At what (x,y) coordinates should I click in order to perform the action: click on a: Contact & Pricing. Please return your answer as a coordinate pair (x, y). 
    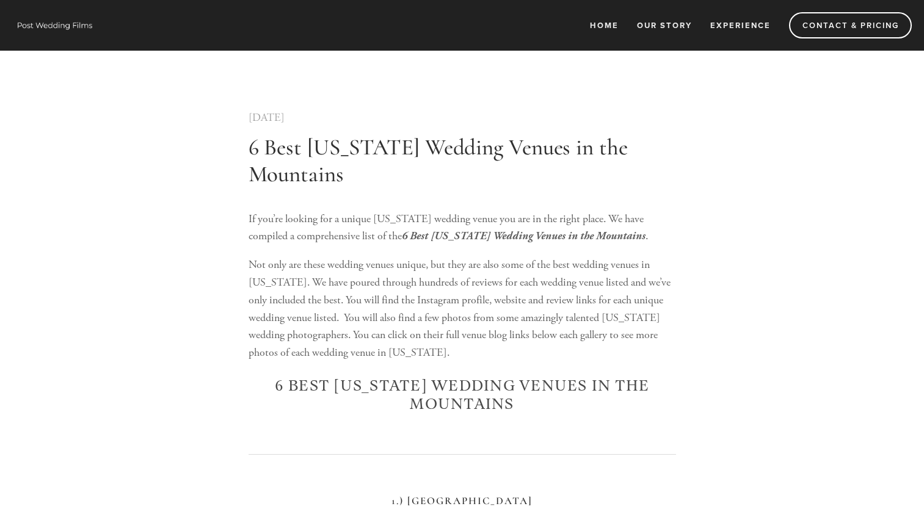
    Looking at the image, I should click on (850, 25).